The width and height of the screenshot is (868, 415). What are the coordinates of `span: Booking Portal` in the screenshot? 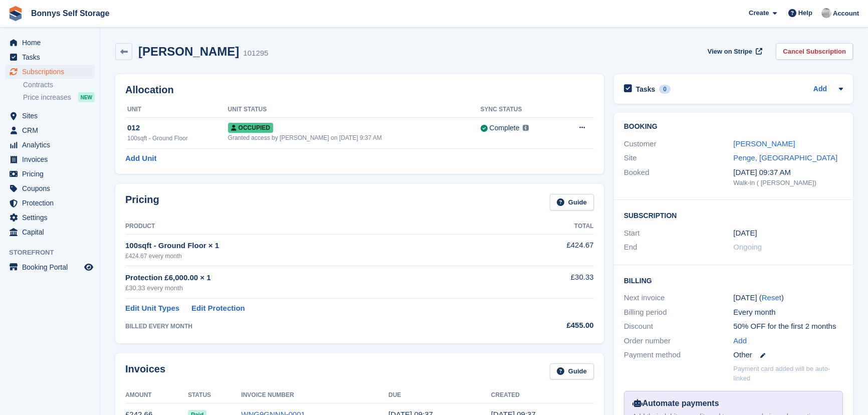 It's located at (52, 267).